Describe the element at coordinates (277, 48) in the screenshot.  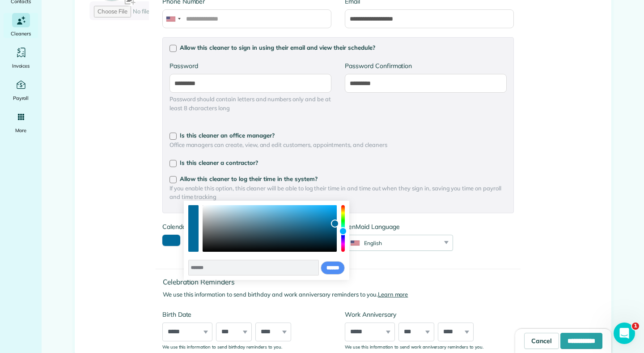
I see `span: Allow this cleaner to sign in using their email and view their schedule?` at that location.